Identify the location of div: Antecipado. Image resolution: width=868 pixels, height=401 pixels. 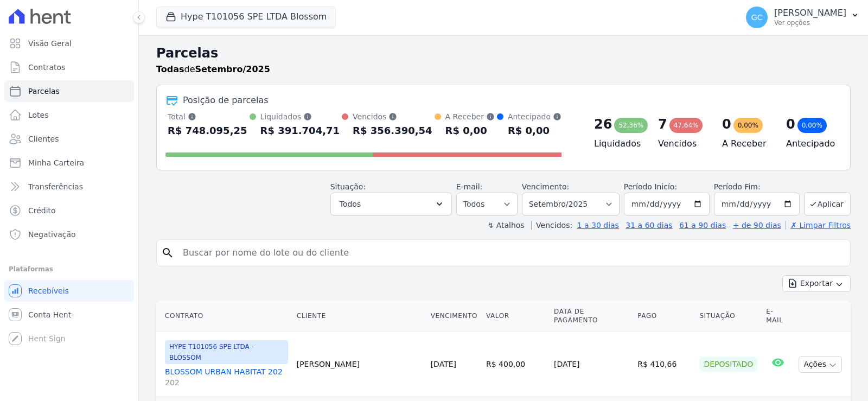
(534, 117).